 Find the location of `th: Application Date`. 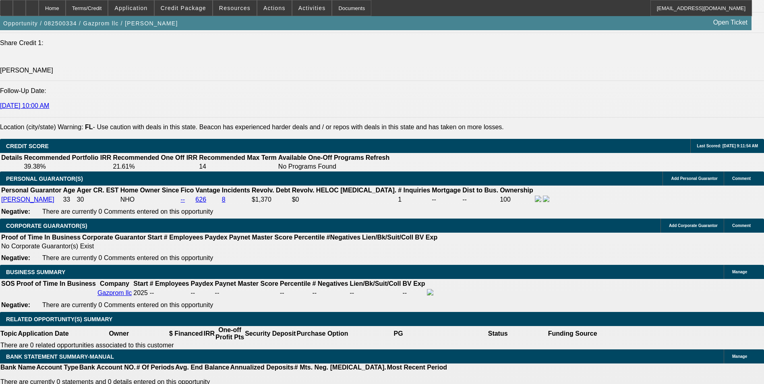

th: Application Date is located at coordinates (43, 334).